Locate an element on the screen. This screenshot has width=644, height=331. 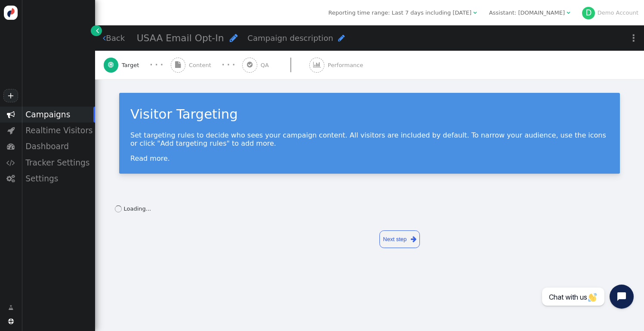
a:  Performance is located at coordinates (345, 65).